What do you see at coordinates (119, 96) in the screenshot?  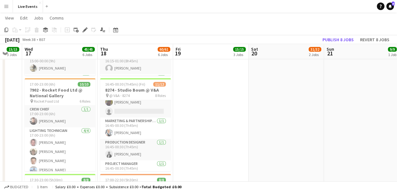 I see `span: @ V&A - 8274` at bounding box center [119, 96].